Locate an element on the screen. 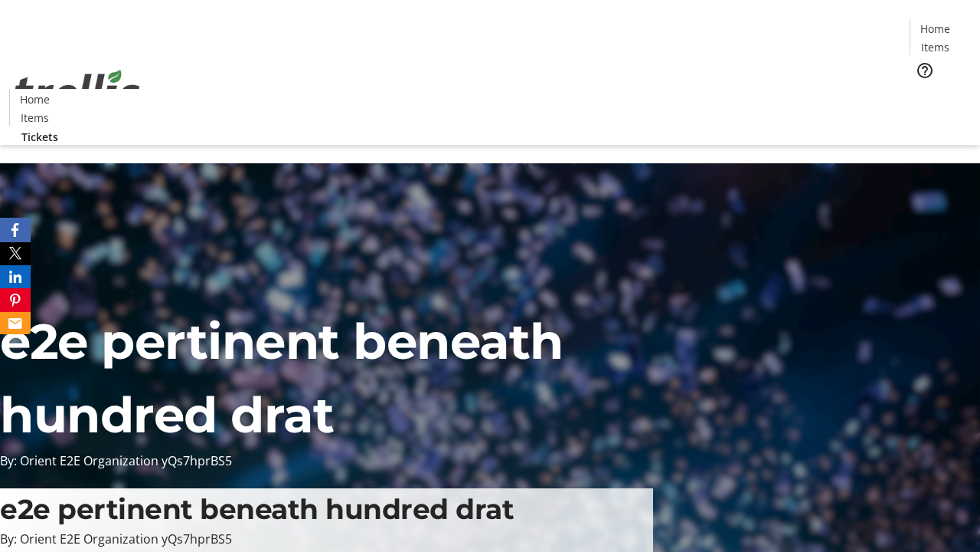 The image size is (980, 552). button: Help is located at coordinates (925, 71).